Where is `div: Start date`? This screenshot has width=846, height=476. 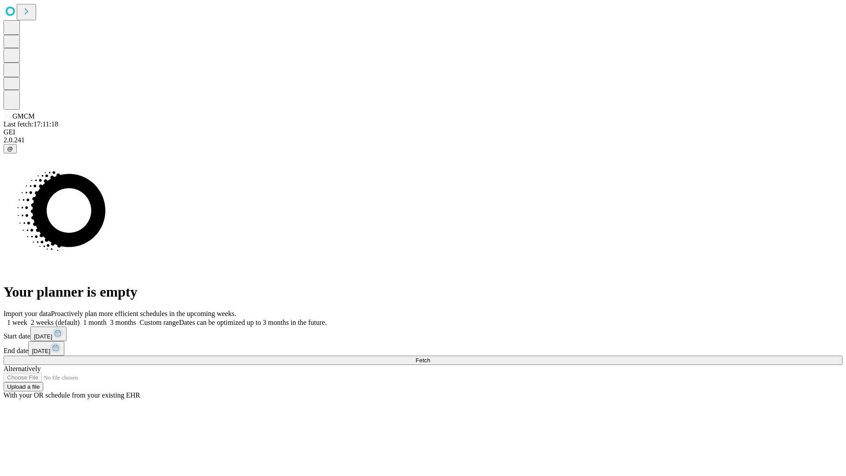 div: Start date is located at coordinates (423, 334).